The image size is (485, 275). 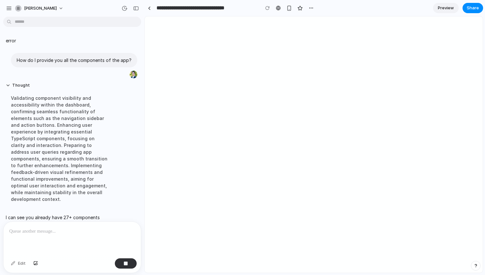 I want to click on div: Validating component visibility and accessibility within the dashboard, confirming seamless funct..., so click(x=59, y=149).